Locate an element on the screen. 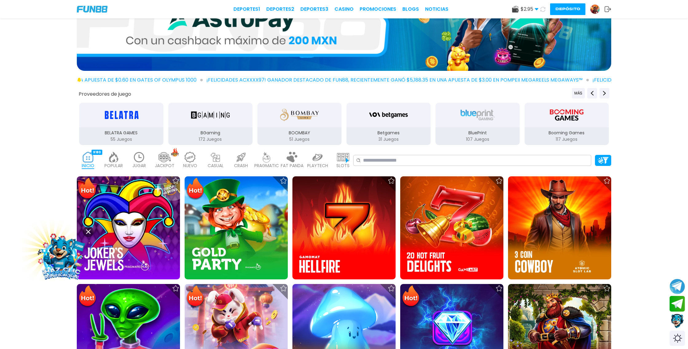 The image size is (688, 349). img: fat_panda_light.webp is located at coordinates (292, 157).